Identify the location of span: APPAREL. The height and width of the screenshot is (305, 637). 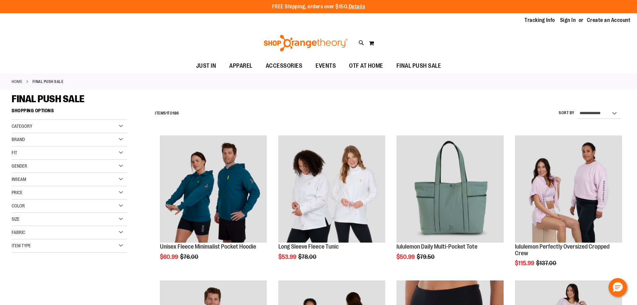
(241, 66).